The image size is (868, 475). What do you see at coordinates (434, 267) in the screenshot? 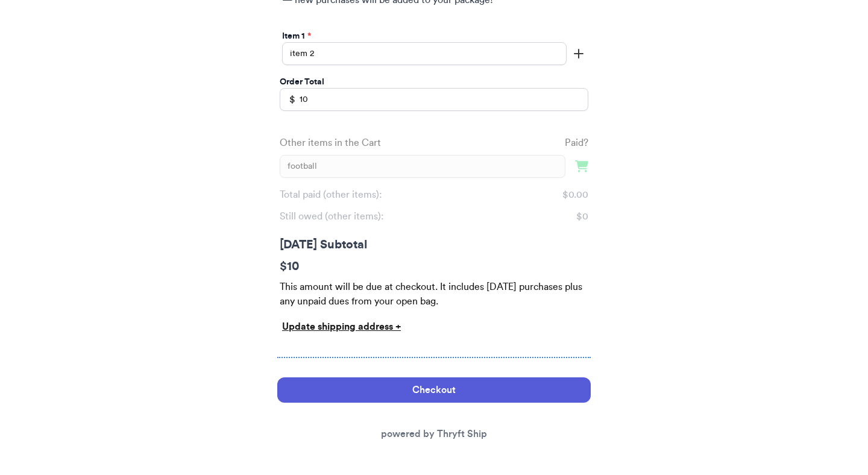
I see `p: $ 10` at bounding box center [434, 267].